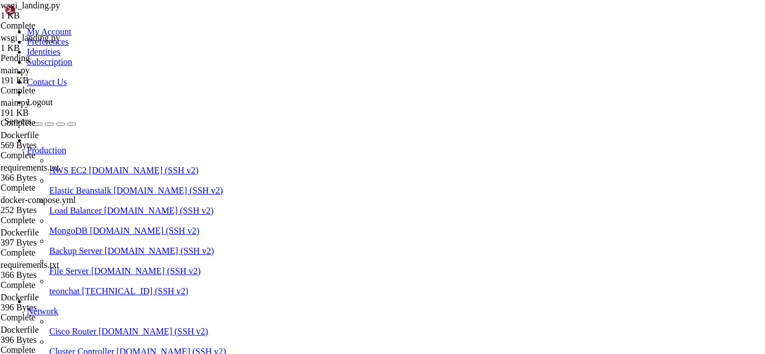 This screenshot has width=765, height=354. What do you see at coordinates (312, 8) in the screenshot?
I see `x-row: Welcome to Ubuntu 24.04.3 LTS (GNU/Linux 6.8.0-71-generic x86_64)` at bounding box center [312, 8].